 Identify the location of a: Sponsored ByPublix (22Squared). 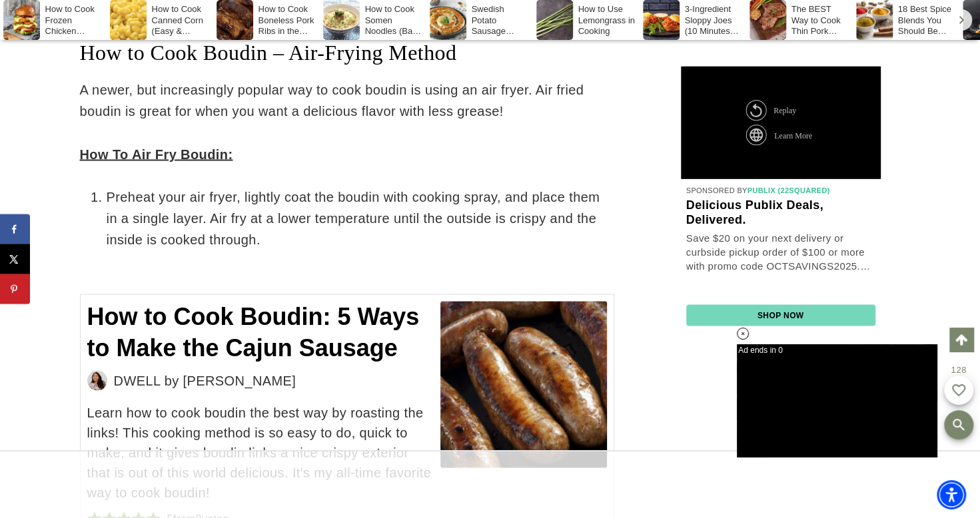
(758, 190).